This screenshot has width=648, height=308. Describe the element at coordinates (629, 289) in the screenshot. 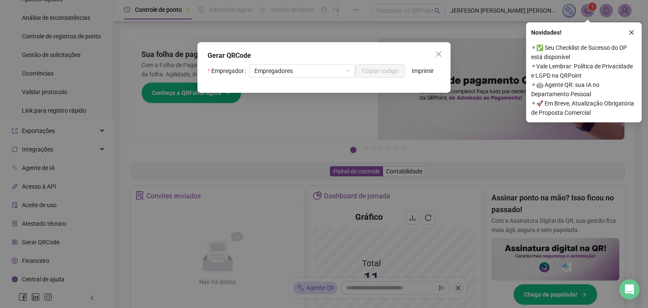

I see `div: Open Intercom Messenger` at that location.